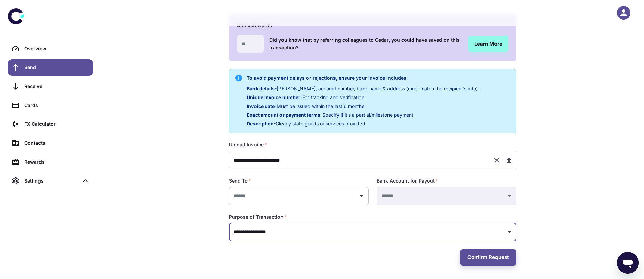 The width and height of the screenshot is (644, 279). Describe the element at coordinates (258, 217) in the screenshot. I see `label: Purpose of Transaction` at that location.